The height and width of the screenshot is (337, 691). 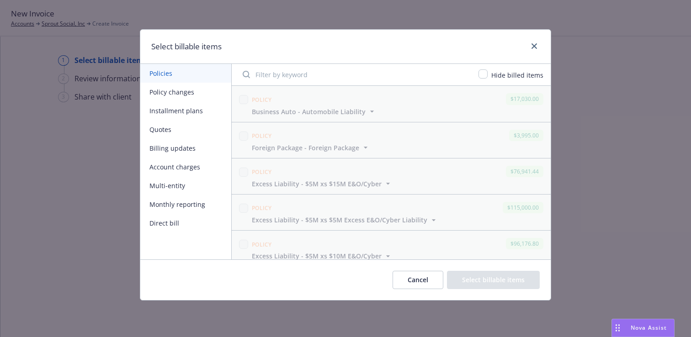 I want to click on div: $3,995.00, so click(x=526, y=135).